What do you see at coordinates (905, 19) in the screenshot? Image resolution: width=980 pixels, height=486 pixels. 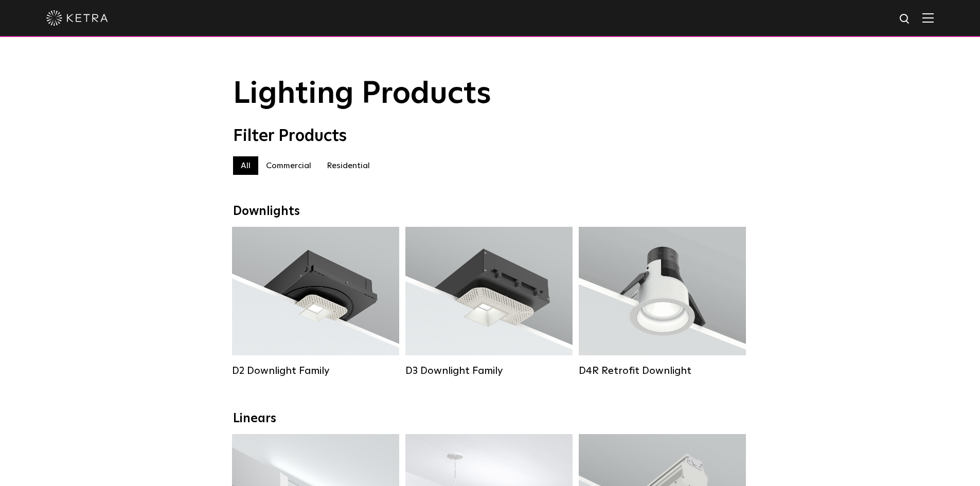 I see `img: search icon` at bounding box center [905, 19].